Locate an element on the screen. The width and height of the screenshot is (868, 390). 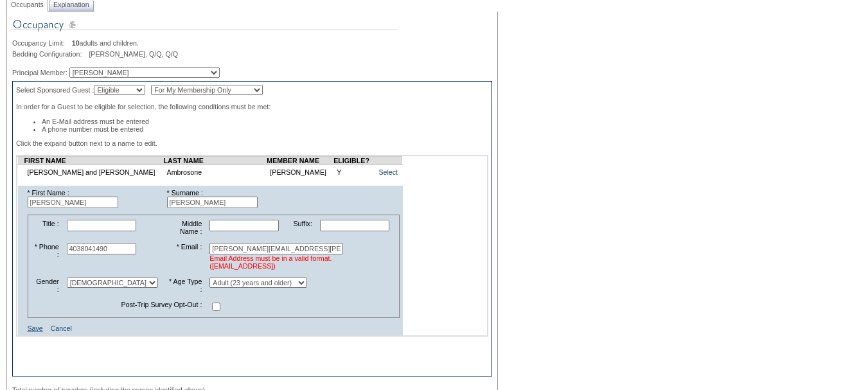
td: Y is located at coordinates (352, 172).